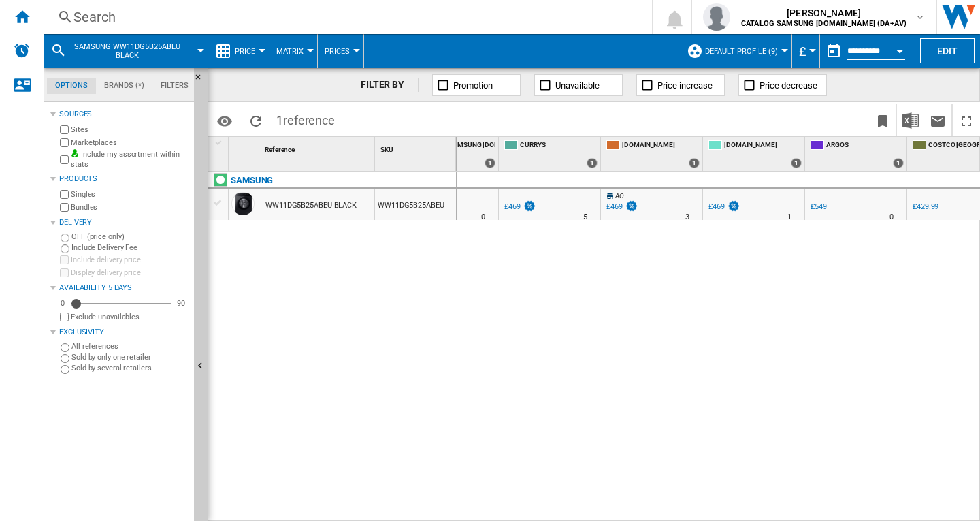 The image size is (980, 521). Describe the element at coordinates (490, 163) in the screenshot. I see `div: 1 offers sold by CATALOG SAMSUNG UK.IE (DA+AV)` at that location.